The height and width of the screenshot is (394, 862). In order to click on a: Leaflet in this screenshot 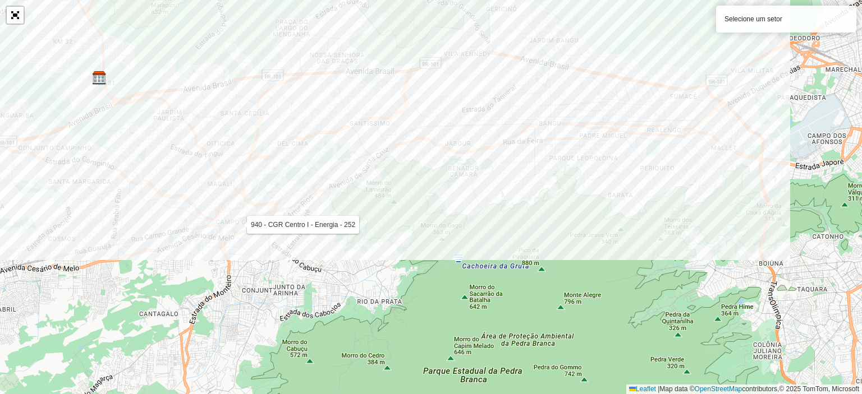, I will do `click(643, 389)`.